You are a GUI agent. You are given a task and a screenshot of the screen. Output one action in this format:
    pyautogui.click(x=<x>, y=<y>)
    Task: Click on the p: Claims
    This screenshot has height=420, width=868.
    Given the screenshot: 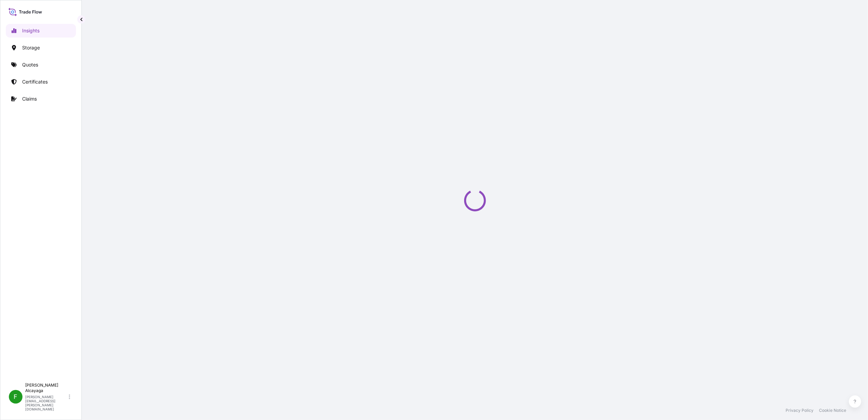 What is the action you would take?
    pyautogui.click(x=29, y=99)
    